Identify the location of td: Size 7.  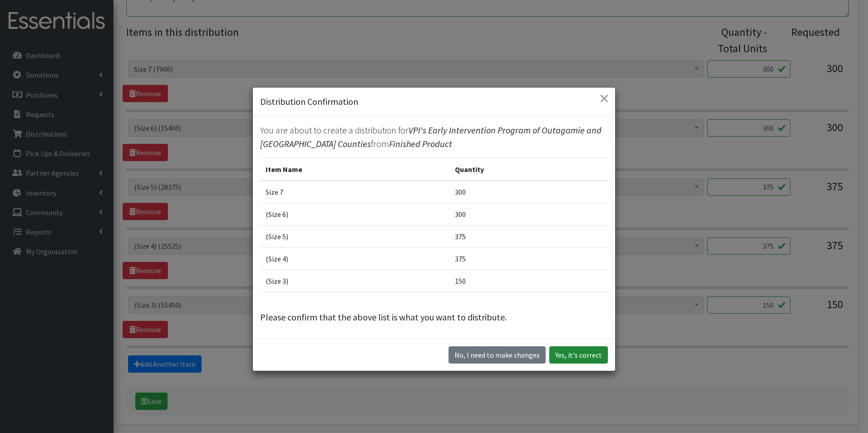
(354, 192).